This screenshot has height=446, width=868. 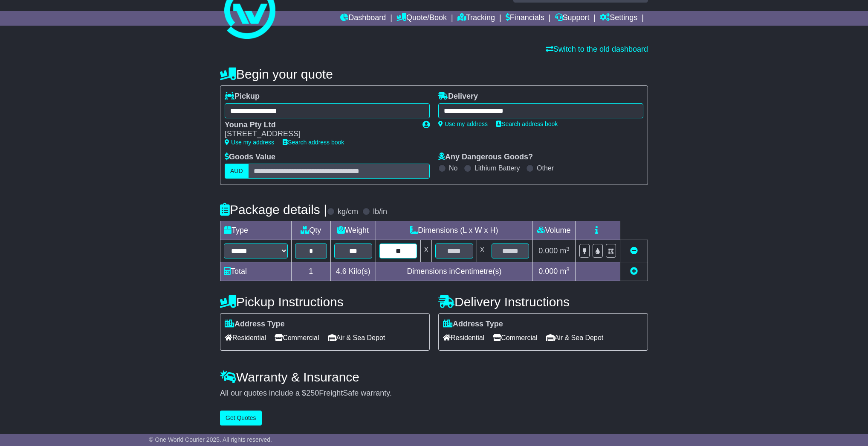 What do you see at coordinates (320, 125) in the screenshot?
I see `div: Youna Pty Ltd` at bounding box center [320, 125].